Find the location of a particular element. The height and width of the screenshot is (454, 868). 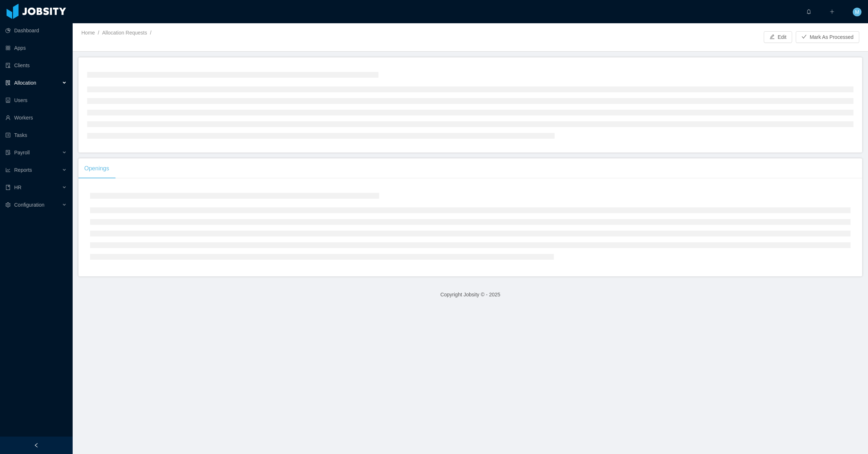

i: icon: bell is located at coordinates (808, 12).